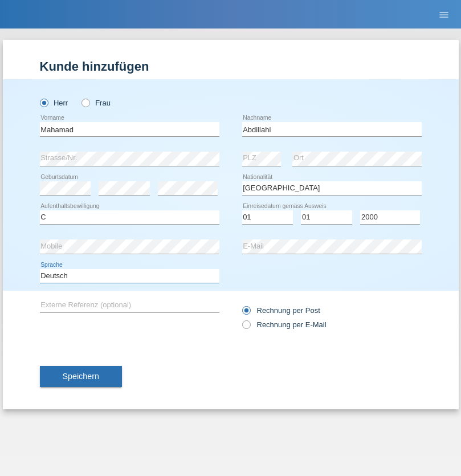  I want to click on i: menu, so click(444, 15).